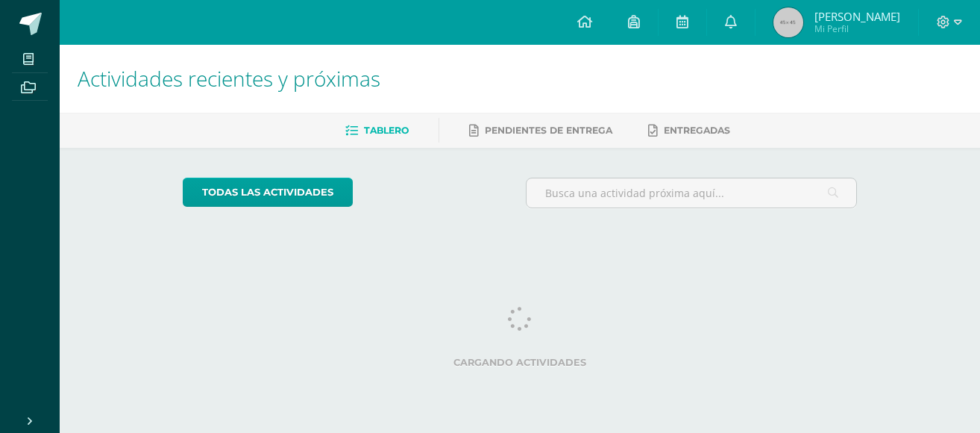  Describe the element at coordinates (386, 130) in the screenshot. I see `span: Tablero` at that location.